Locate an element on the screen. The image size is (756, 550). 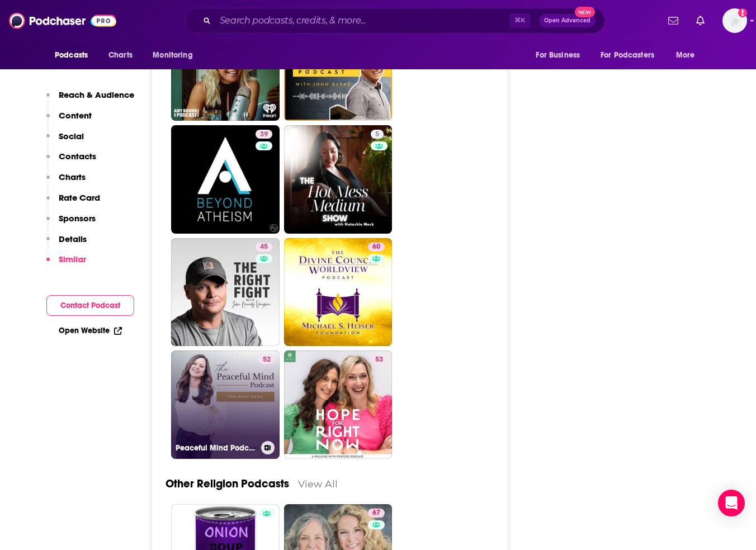
img: User Profile is located at coordinates (735, 21).